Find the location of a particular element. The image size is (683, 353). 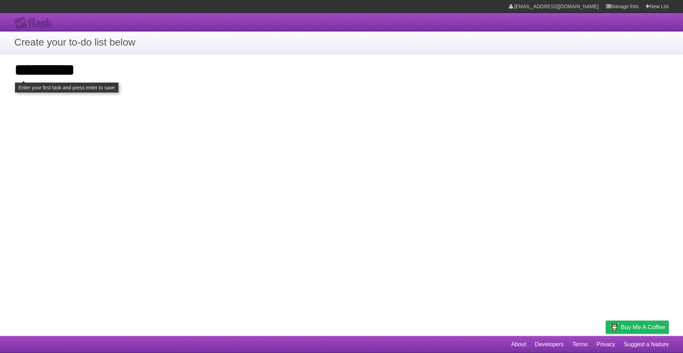

a: Suggest a feature is located at coordinates (647, 344).